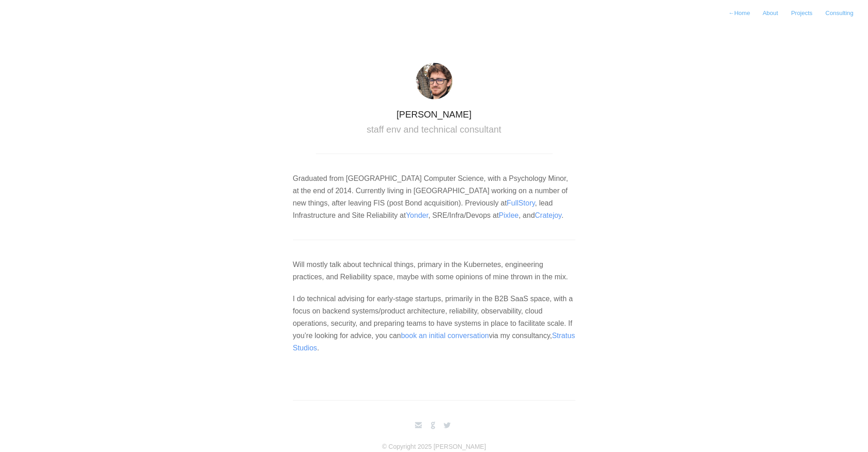 The width and height of the screenshot is (868, 452). I want to click on p: I do technical advising for early-stage startups, primarily in the B2B SaaS space, with a focus o..., so click(434, 324).